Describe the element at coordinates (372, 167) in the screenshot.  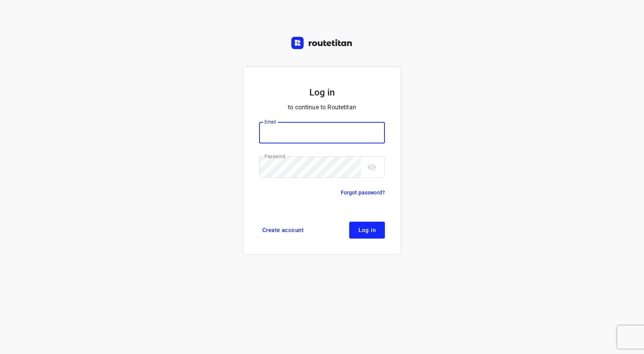
I see `button: toggle password visibility` at that location.